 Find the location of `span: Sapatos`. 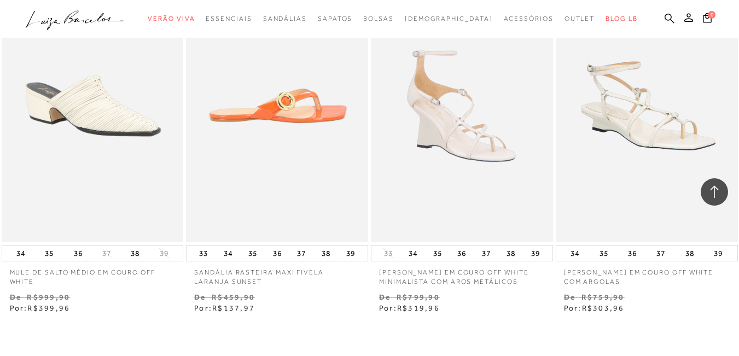

span: Sapatos is located at coordinates (335, 19).